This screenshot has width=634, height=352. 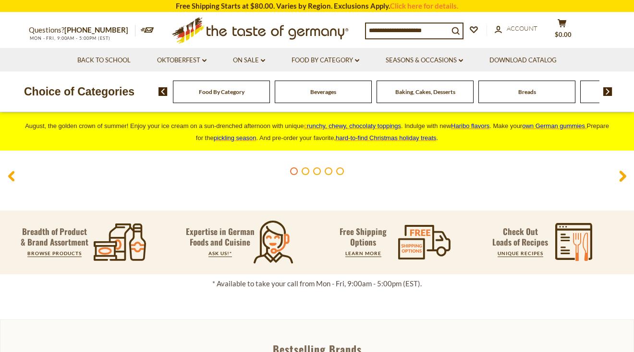 I want to click on a: pickling season, so click(x=235, y=138).